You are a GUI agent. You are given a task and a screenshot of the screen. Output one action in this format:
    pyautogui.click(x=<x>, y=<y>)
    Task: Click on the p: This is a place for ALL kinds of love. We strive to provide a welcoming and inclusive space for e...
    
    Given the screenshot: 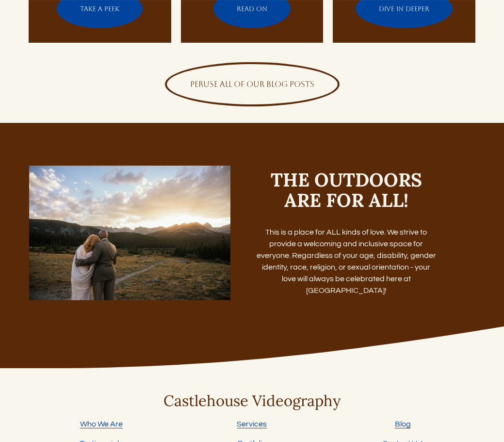 What is the action you would take?
    pyautogui.click(x=346, y=262)
    